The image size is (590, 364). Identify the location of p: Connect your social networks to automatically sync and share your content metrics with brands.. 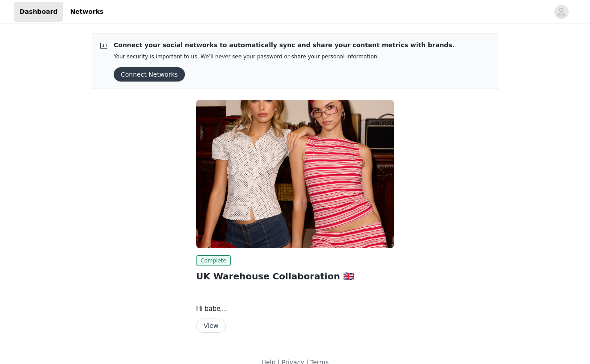
(284, 45).